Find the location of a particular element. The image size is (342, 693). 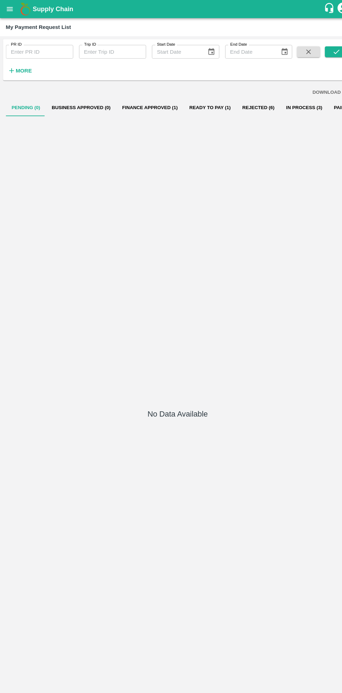

b: Supply Chain is located at coordinates (51, 9).